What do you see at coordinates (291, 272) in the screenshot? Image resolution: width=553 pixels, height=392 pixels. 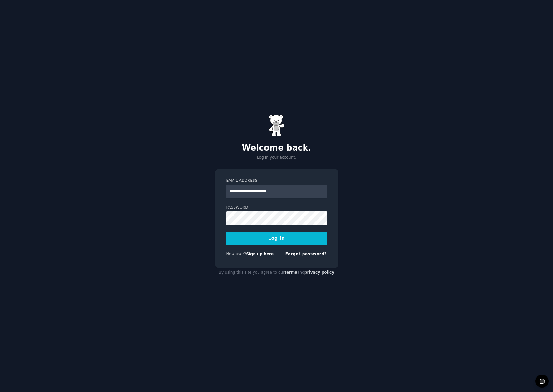 I see `a: terms` at bounding box center [291, 272].